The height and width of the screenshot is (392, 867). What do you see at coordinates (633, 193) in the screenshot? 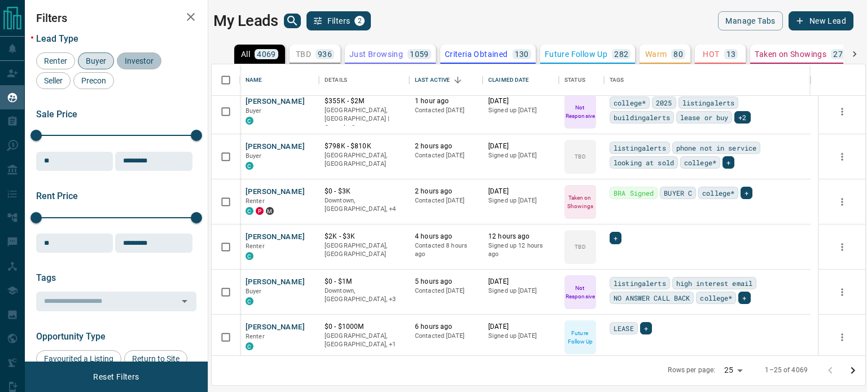
I see `span: BRA Signed` at bounding box center [633, 193].